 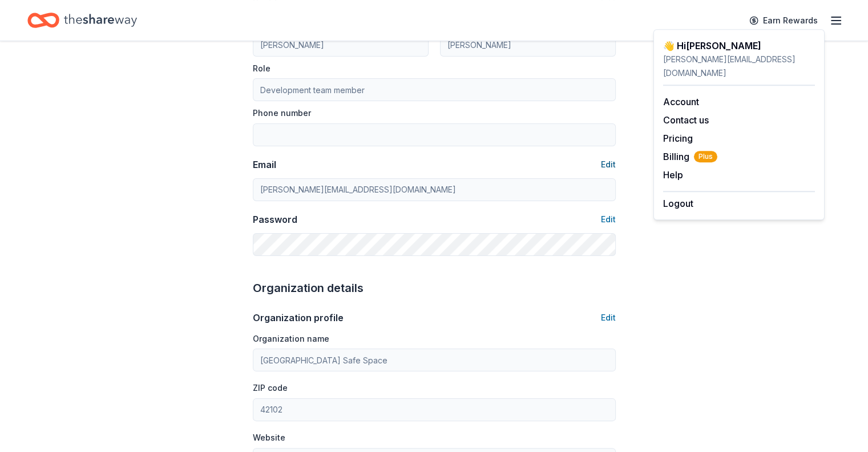 What do you see at coordinates (435, 410) in the screenshot?
I see `input: 12345 (U.S. only)` at bounding box center [435, 410].